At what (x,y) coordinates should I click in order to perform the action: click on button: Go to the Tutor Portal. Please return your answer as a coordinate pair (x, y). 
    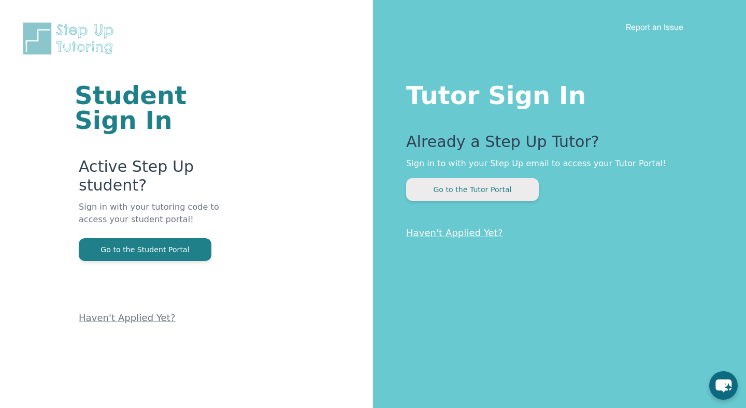
    Looking at the image, I should click on (472, 190).